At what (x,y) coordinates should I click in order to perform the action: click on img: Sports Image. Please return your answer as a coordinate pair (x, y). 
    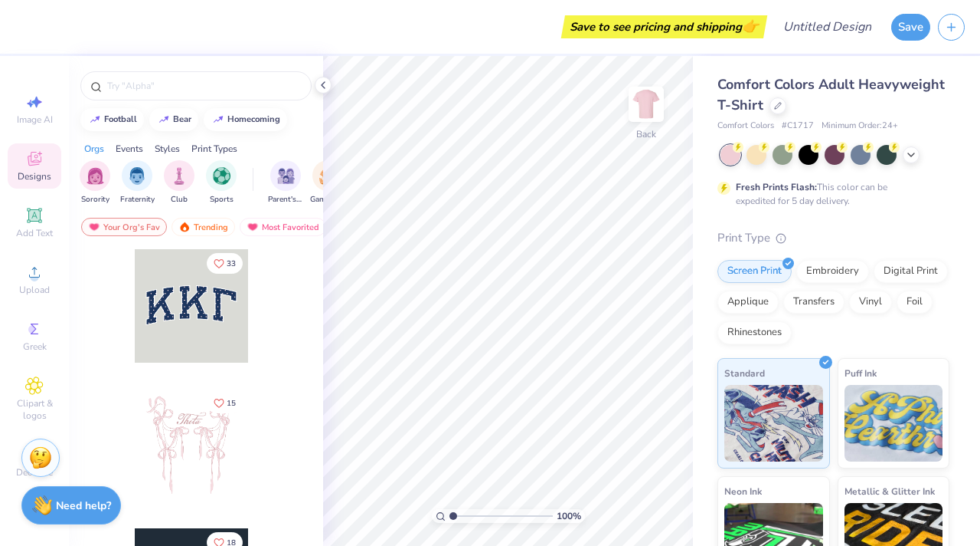
    Looking at the image, I should click on (222, 175).